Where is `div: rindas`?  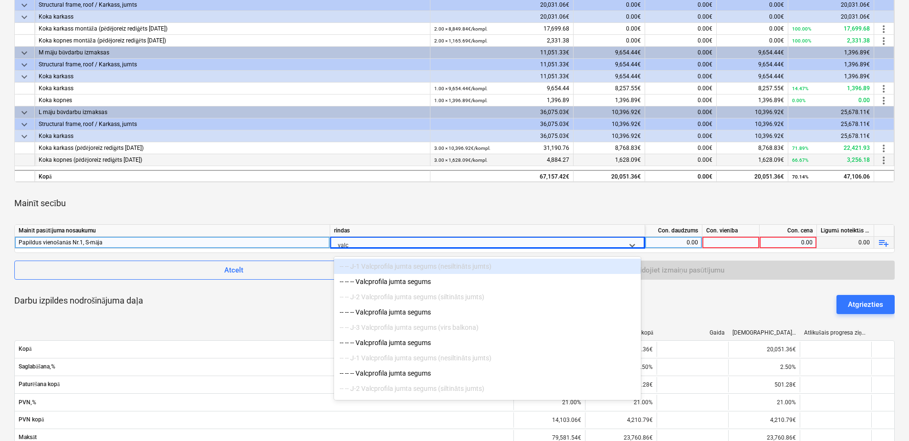
div: rindas is located at coordinates (487, 230).